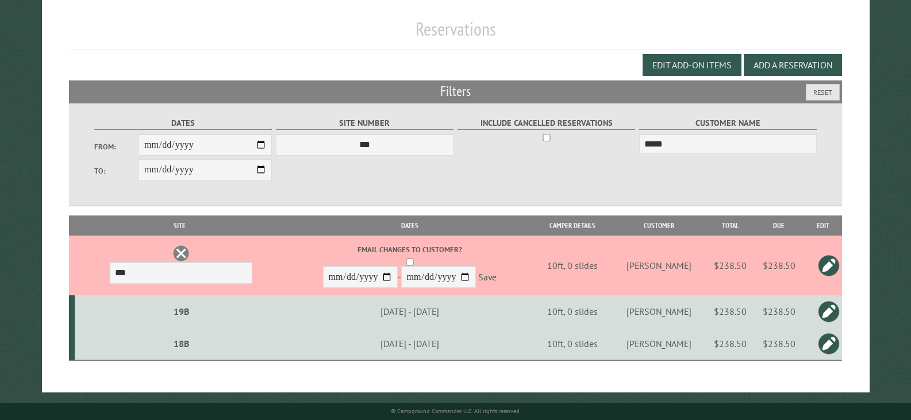 The height and width of the screenshot is (420, 911). I want to click on small: © Campground Commander LLC. All rights reserved., so click(456, 411).